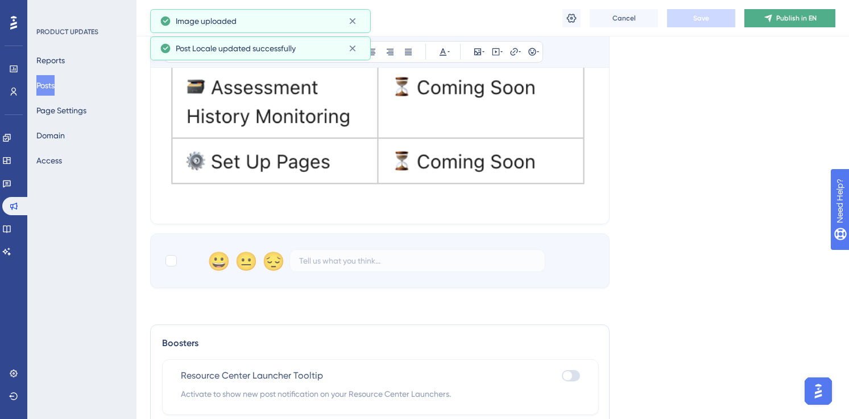 The height and width of the screenshot is (419, 849). Describe the element at coordinates (17, 17) in the screenshot. I see `img: launcher-image-alternative-text` at that location.